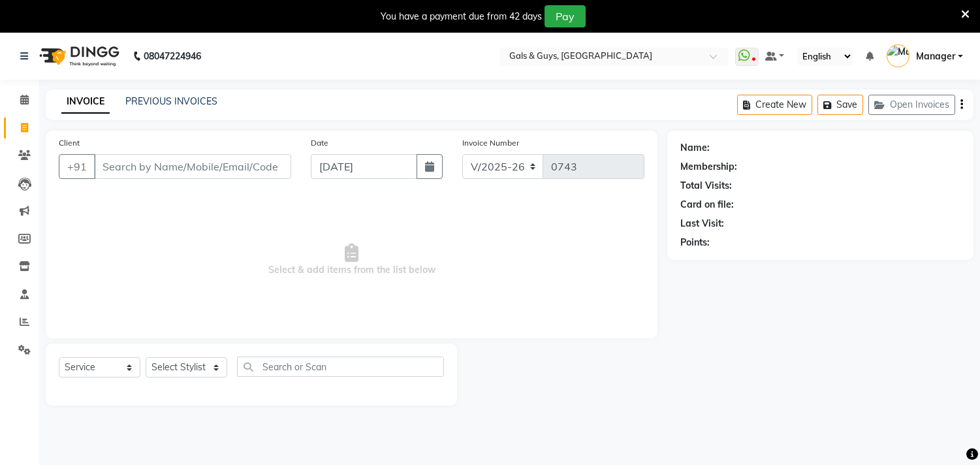  I want to click on a: PREVIOUS INVOICES, so click(171, 101).